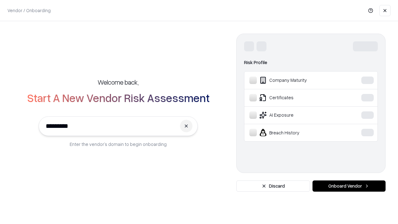  I want to click on h2: Start A New Vendor Risk Assessment, so click(118, 98).